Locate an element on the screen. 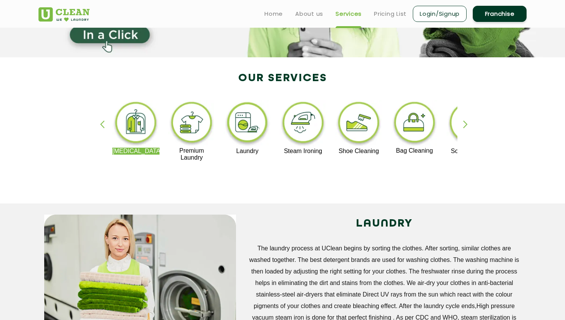 This screenshot has width=565, height=320. img: steam_ironing_11zon.webp is located at coordinates (303, 124).